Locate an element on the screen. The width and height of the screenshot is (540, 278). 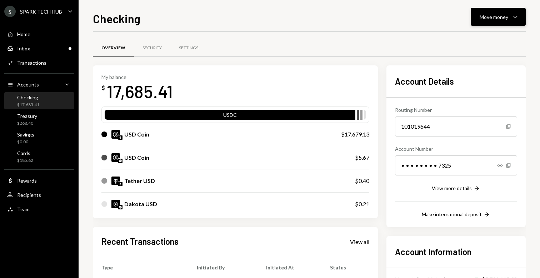
img: DKUSD is located at coordinates (116, 204).